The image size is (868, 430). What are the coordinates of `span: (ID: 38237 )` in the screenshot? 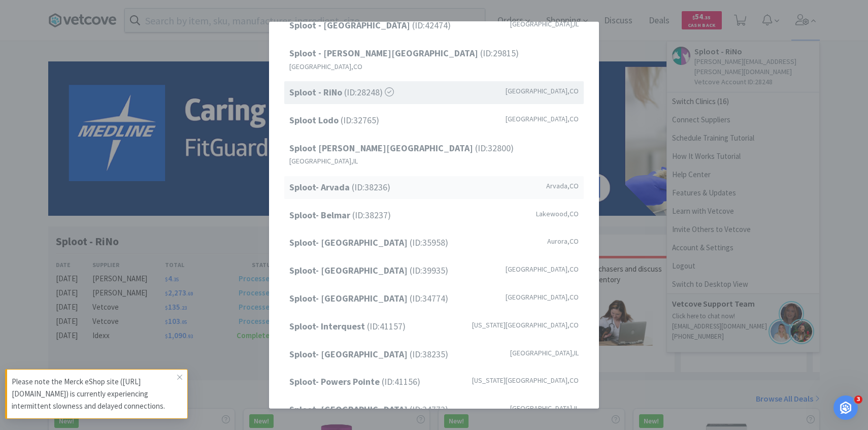 It's located at (340, 215).